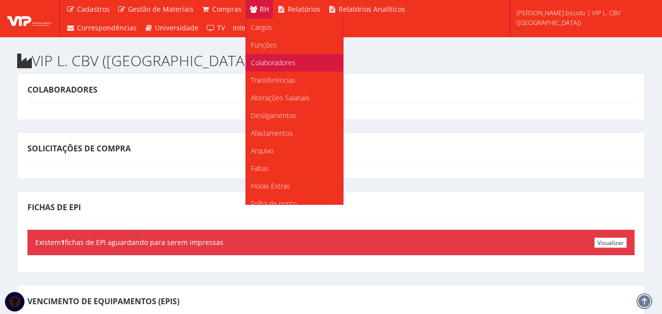 This screenshot has height=314, width=662. Describe the element at coordinates (103, 301) in the screenshot. I see `span: Vencimento de Equipamentos (EPIs)` at that location.